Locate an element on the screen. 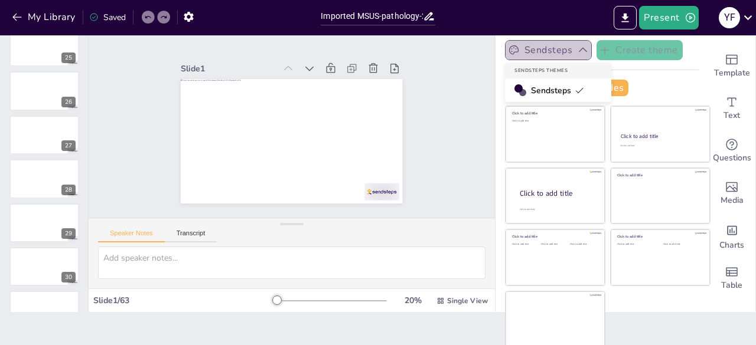 This screenshot has height=345, width=756. span: Media is located at coordinates (732, 201).